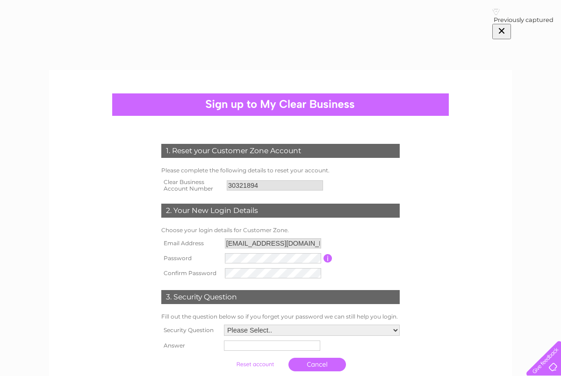 Image resolution: width=561 pixels, height=376 pixels. Describe the element at coordinates (280, 211) in the screenshot. I see `div: 2. Your New Login Details` at that location.